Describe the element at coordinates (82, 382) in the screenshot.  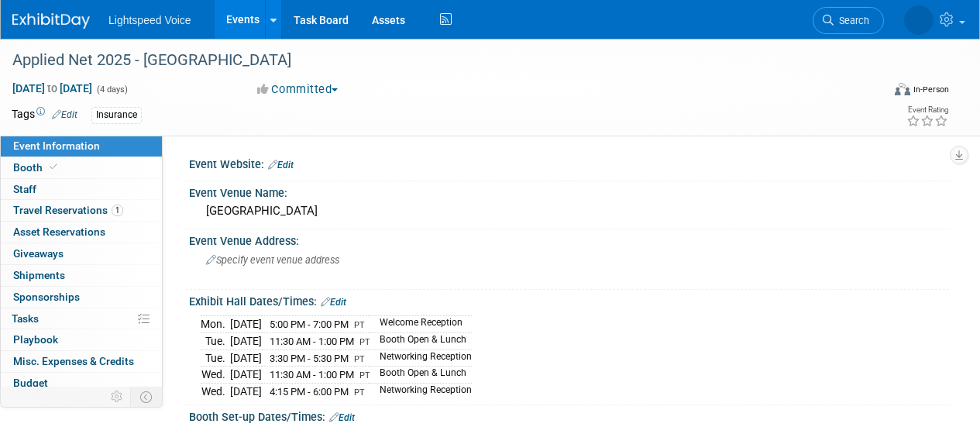
I see `a: Budget` at that location.